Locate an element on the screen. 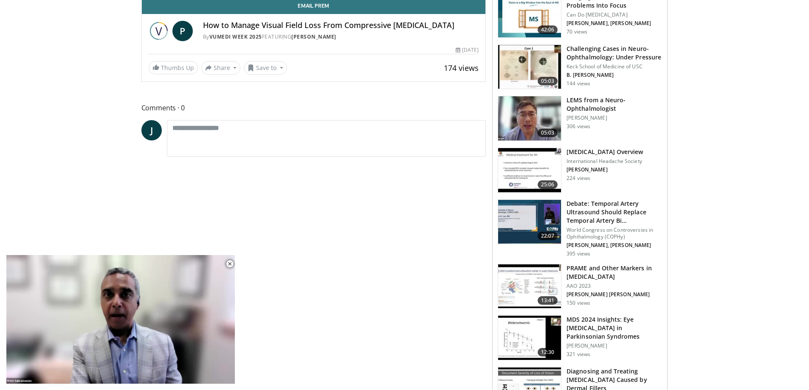 Image resolution: width=809 pixels, height=390 pixels. p: Keck School of Medicine of USC is located at coordinates (614, 67).